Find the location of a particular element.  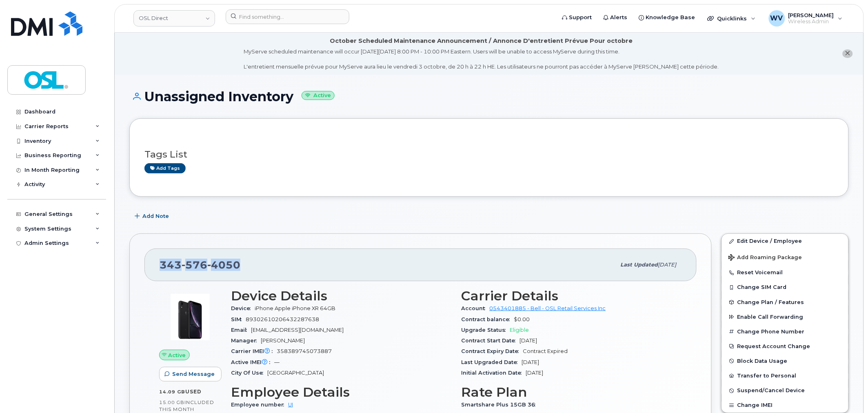

span: Contract Expired is located at coordinates (546, 351).